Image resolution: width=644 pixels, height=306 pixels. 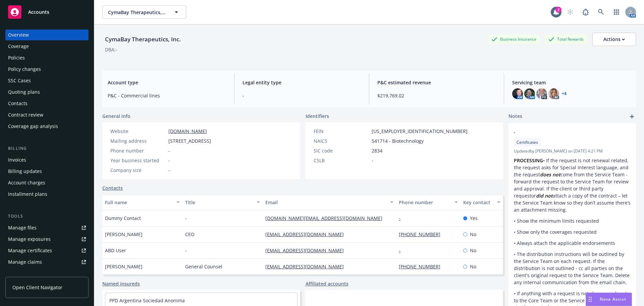 What do you see at coordinates (222, 202) in the screenshot?
I see `button: Title` at bounding box center [222, 202].